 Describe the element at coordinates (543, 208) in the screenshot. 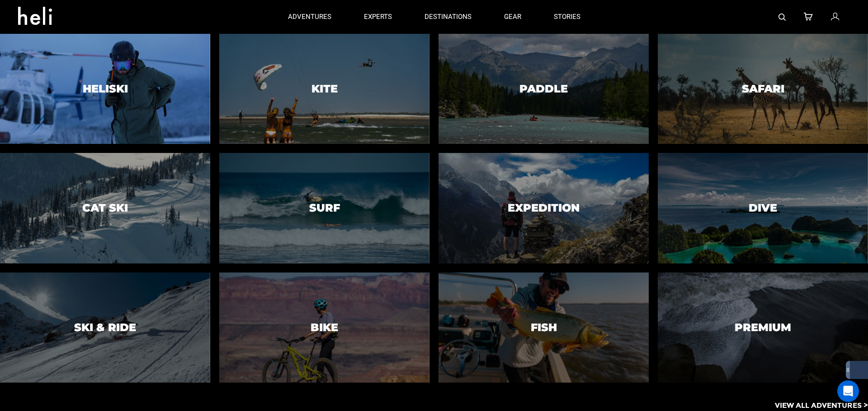

I see `h3: Expedition` at that location.